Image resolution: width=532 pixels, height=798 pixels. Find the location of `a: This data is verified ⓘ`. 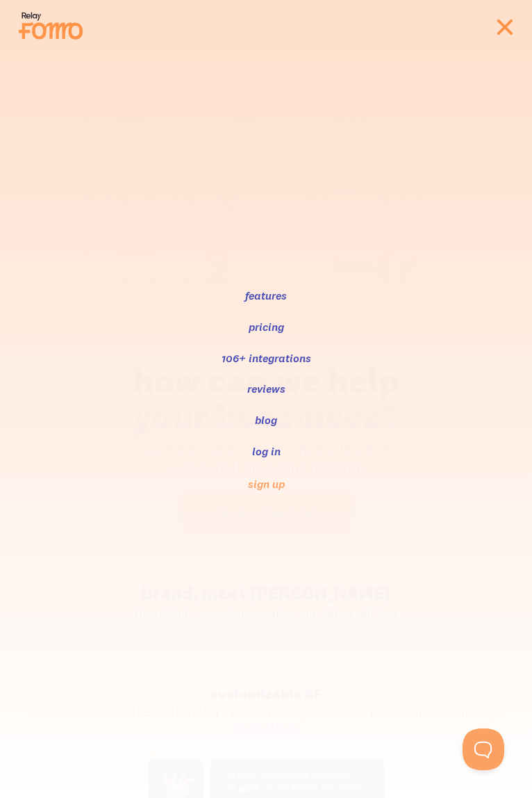

a: This data is verified ⓘ is located at coordinates (202, 84).